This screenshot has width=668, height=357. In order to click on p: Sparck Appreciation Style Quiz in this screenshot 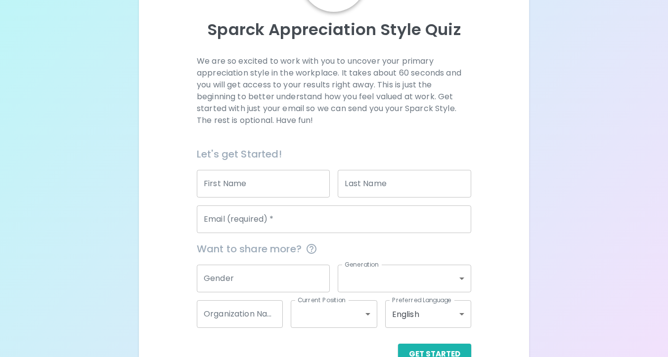, I will do `click(334, 30)`.